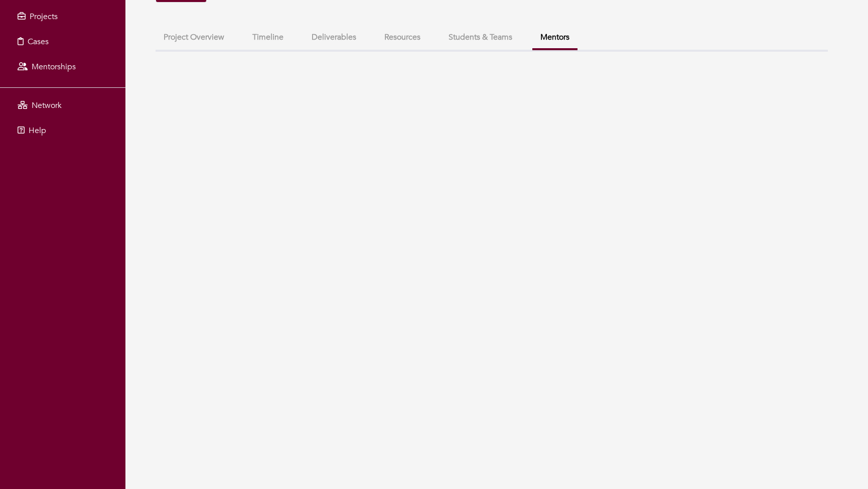 The width and height of the screenshot is (868, 489). What do you see at coordinates (403, 37) in the screenshot?
I see `button: Resources` at bounding box center [403, 37].